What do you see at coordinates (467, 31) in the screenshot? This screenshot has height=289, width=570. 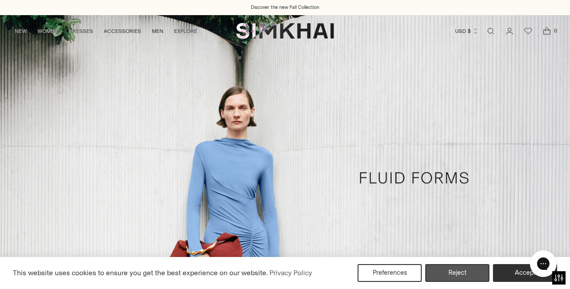 I see `button: USD $` at bounding box center [467, 31].